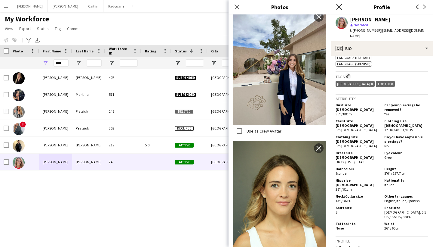 This screenshot has height=247, width=433. What do you see at coordinates (123, 111) in the screenshot?
I see `div: 245` at bounding box center [123, 111].